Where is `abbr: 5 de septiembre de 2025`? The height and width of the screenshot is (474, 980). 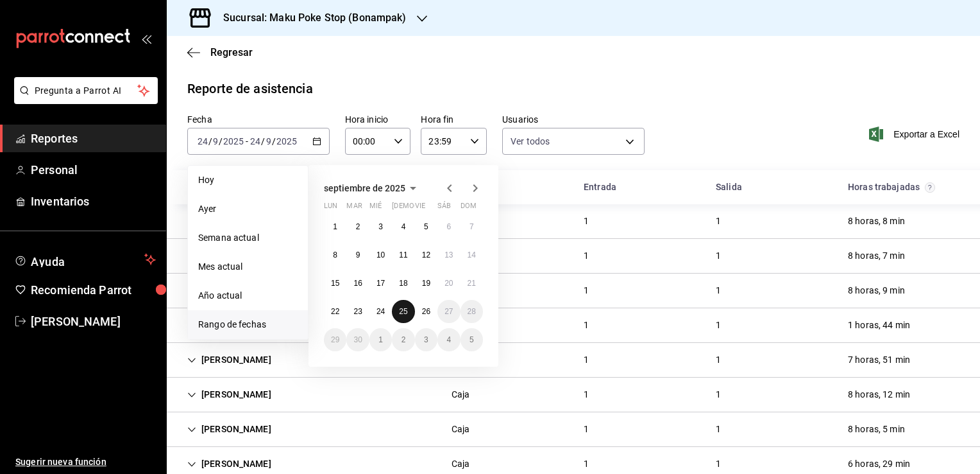 abbr: 5 de septiembre de 2025 is located at coordinates (426, 227).